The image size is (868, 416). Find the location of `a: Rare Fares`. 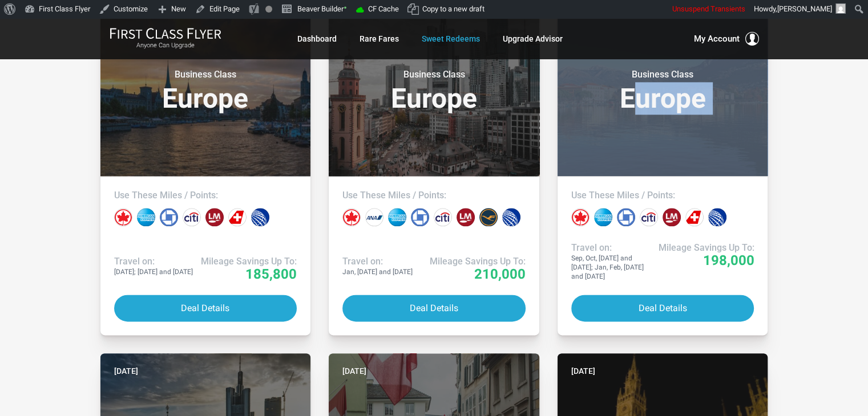

a: Rare Fares is located at coordinates (379, 38).